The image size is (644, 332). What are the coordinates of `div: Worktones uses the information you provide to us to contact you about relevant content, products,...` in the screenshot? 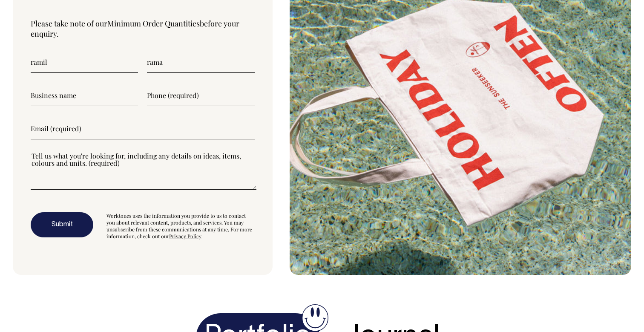 It's located at (180, 226).